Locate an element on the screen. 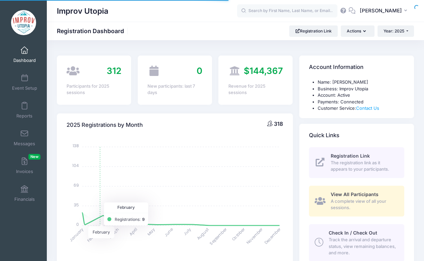 This screenshot has height=261, width=424. li: Account: Active is located at coordinates (361, 95).